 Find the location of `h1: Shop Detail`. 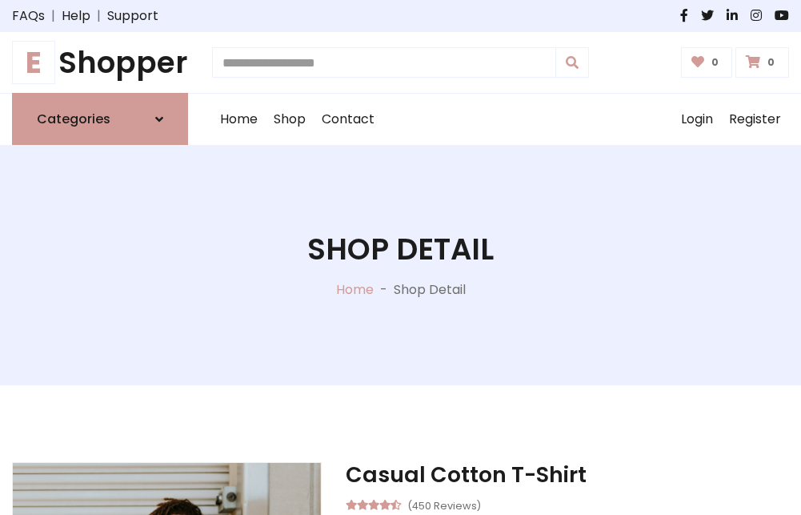

h1: Shop Detail is located at coordinates (400, 249).